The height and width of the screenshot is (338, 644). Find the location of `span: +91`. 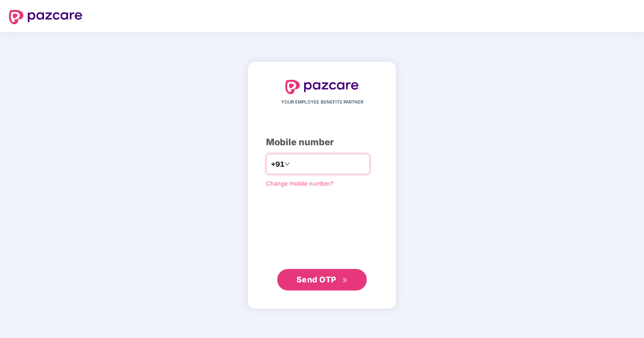

span: +91 is located at coordinates (278, 164).